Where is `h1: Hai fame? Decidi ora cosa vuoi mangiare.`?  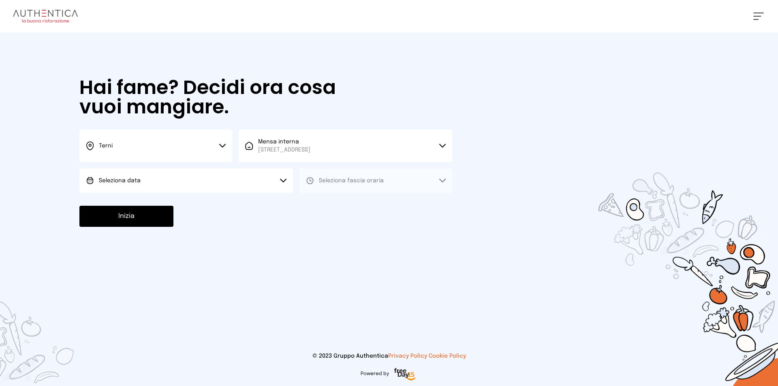
h1: Hai fame? Decidi ora cosa vuoi mangiare. is located at coordinates (219, 97).